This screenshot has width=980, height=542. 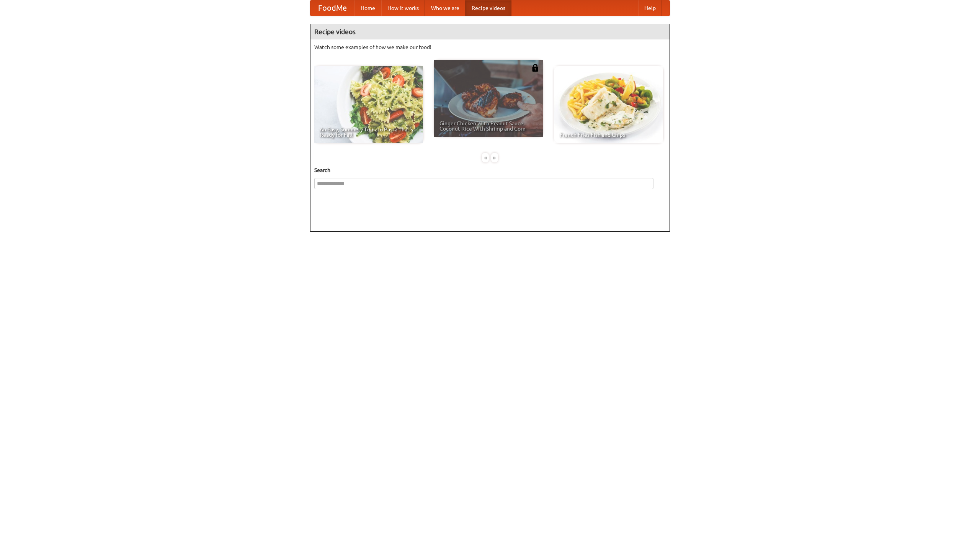 What do you see at coordinates (490, 32) in the screenshot?
I see `h4: Recipe videos` at bounding box center [490, 32].